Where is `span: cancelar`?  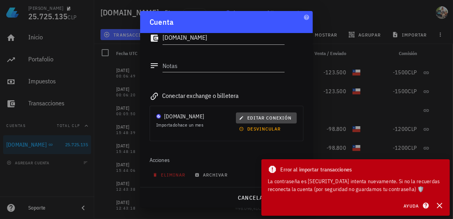 span: cancelar is located at coordinates (252, 197).